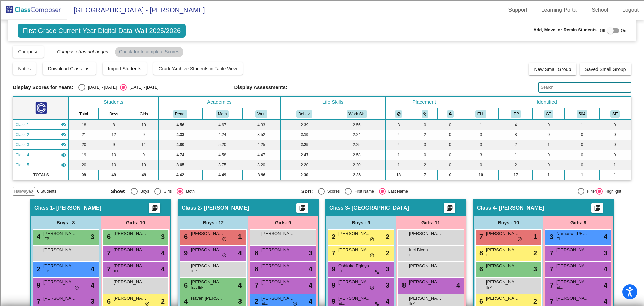  I want to click on button: Writ., so click(262, 114).